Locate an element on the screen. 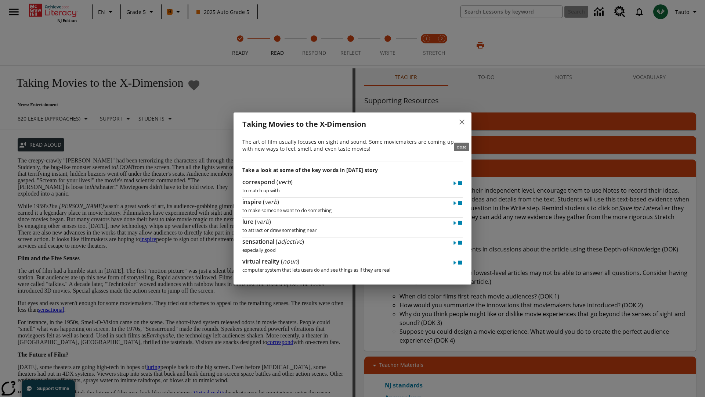 Image resolution: width=705 pixels, height=397 pixels. img: Play - sensational is located at coordinates (455, 243).